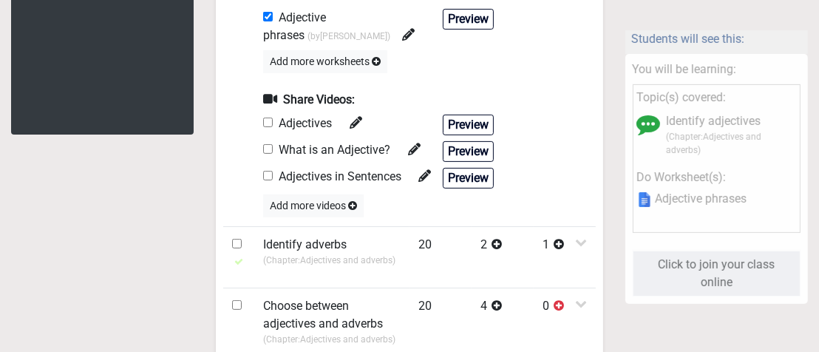  Describe the element at coordinates (502, 256) in the screenshot. I see `td: 2` at that location.